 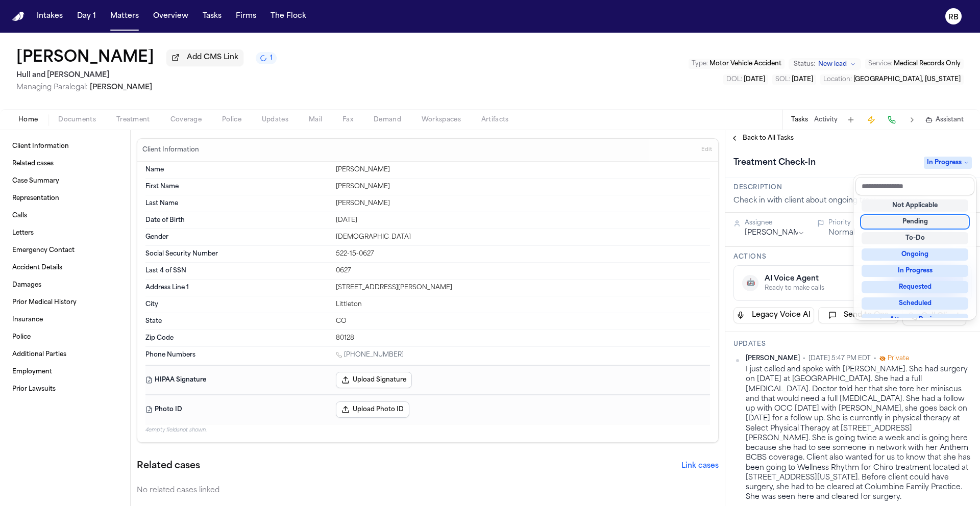 I want to click on div: Ongoing, so click(x=914, y=255).